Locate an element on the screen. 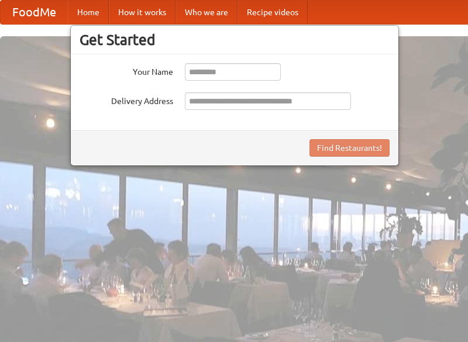  h3: Get Started is located at coordinates (235, 40).